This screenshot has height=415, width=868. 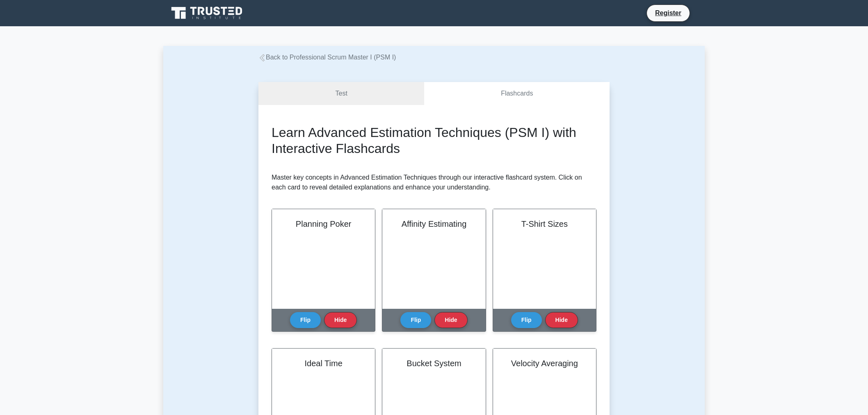 I want to click on a: Test, so click(x=341, y=93).